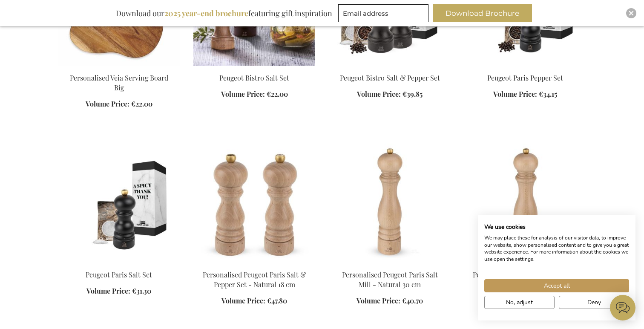 The image size is (644, 329). I want to click on span: €40.70, so click(412, 301).